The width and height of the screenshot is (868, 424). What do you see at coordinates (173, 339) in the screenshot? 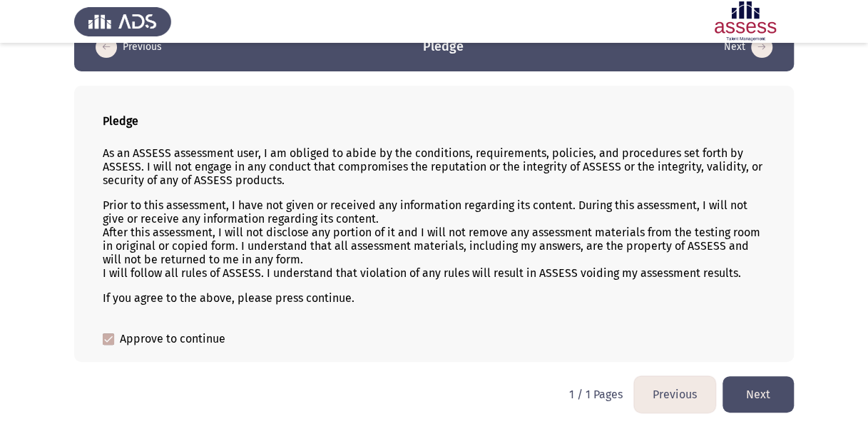
I see `span: Approve to continue` at bounding box center [173, 339].